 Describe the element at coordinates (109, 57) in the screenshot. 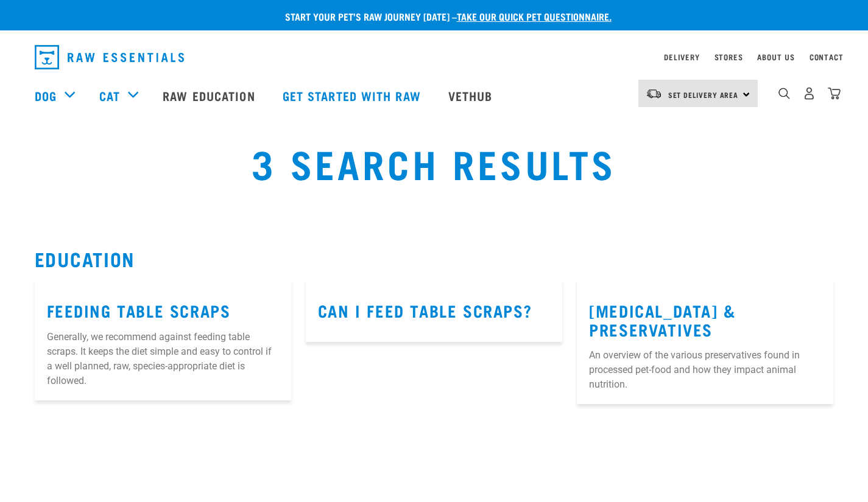

I see `img: Raw Essentials Logo` at that location.